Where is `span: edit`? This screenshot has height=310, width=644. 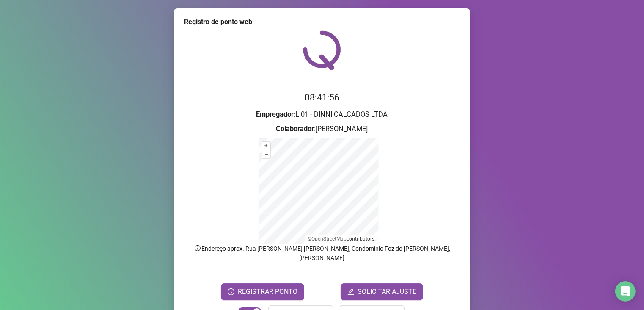
span: edit is located at coordinates (351, 292).